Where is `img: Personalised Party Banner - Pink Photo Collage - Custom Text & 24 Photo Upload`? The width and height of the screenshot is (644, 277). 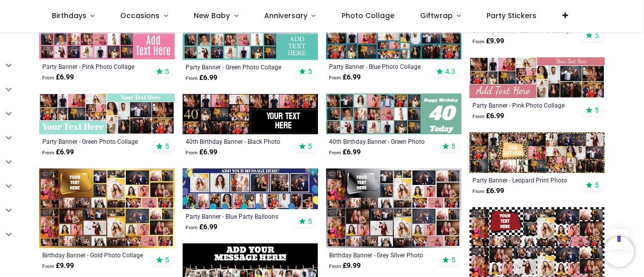 img: Personalised Party Banner - Pink Photo Collage - Custom Text & 24 Photo Upload is located at coordinates (107, 38).